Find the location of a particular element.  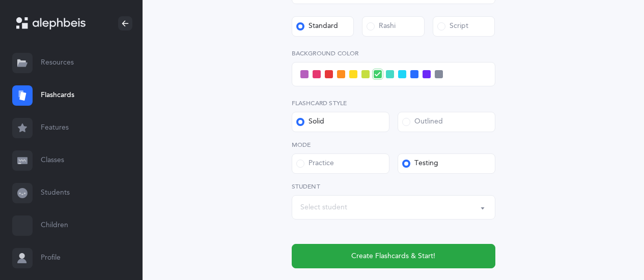

div: Outlined is located at coordinates (423, 122).